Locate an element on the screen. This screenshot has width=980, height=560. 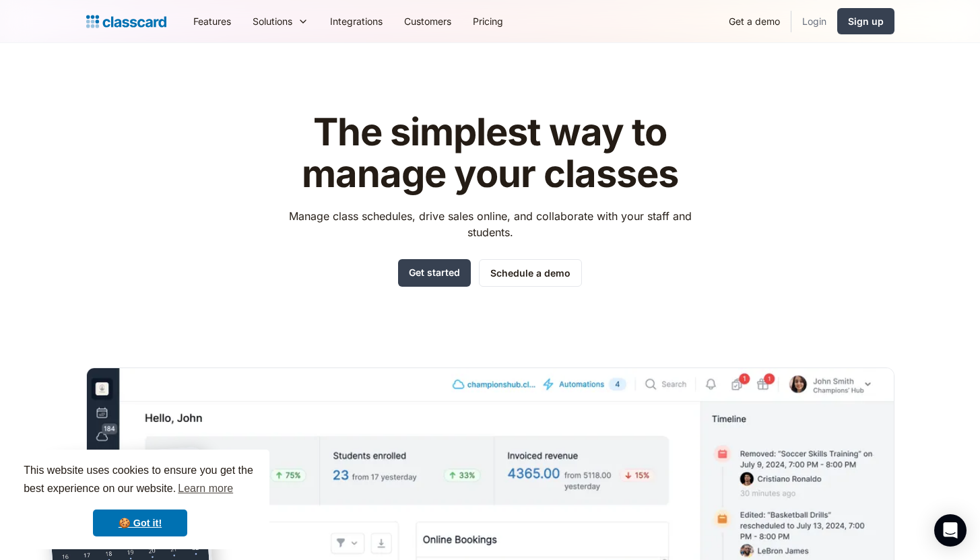
a: Login is located at coordinates (814, 21).